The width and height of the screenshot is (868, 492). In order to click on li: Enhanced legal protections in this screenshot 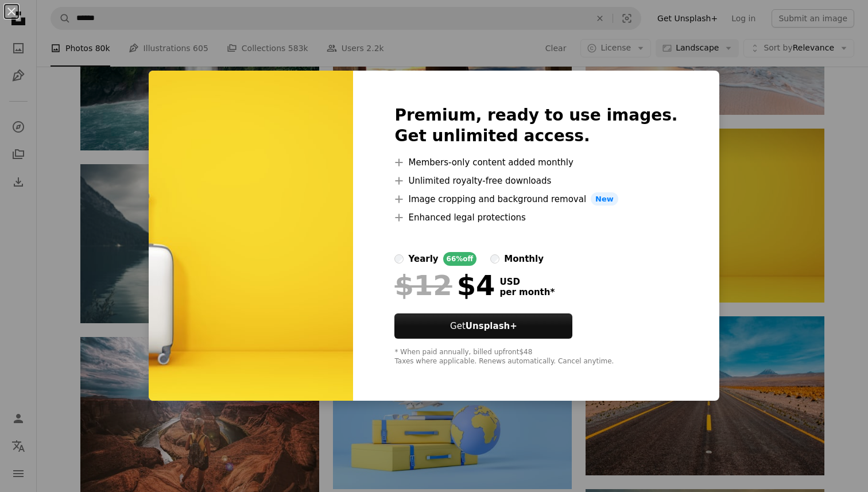, I will do `click(535, 218)`.